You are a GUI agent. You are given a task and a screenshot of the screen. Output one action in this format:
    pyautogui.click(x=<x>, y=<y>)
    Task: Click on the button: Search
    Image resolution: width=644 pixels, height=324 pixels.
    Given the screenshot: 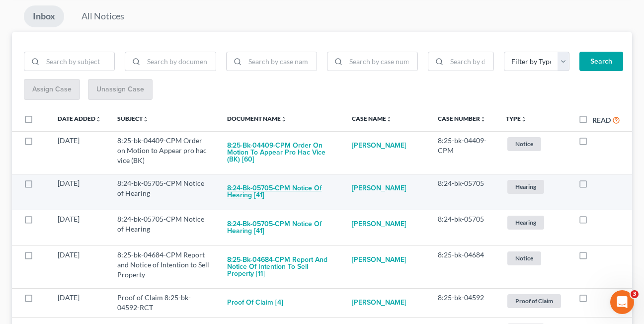 What is the action you would take?
    pyautogui.click(x=601, y=61)
    